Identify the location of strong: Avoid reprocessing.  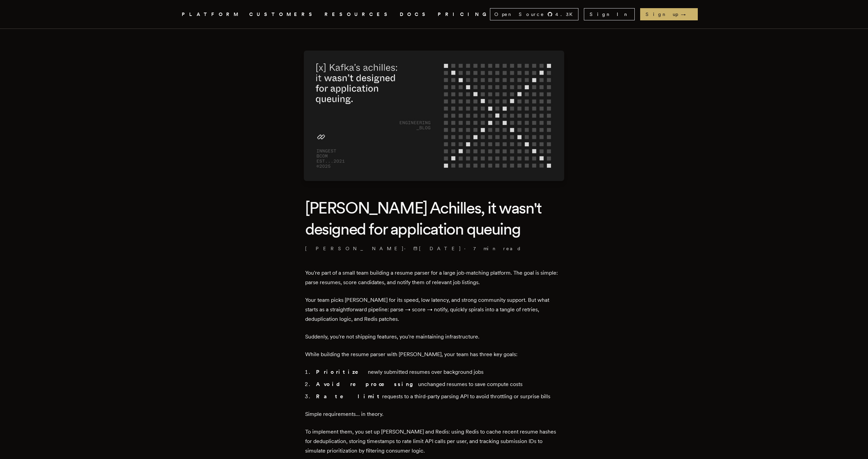
(367, 384).